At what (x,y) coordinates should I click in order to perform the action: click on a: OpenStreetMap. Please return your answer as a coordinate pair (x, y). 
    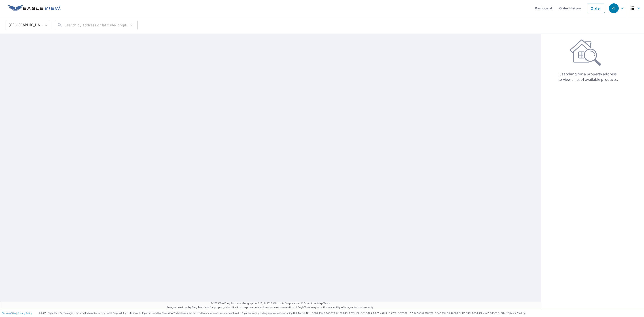
    Looking at the image, I should click on (313, 303).